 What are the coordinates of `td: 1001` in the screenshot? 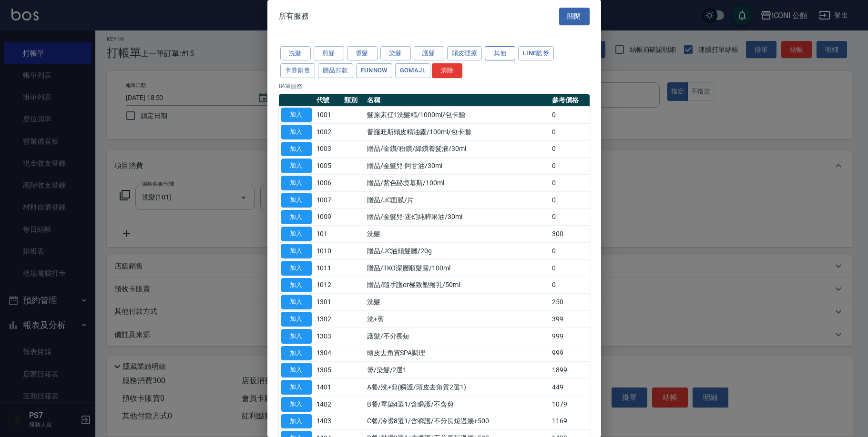 It's located at (328, 116).